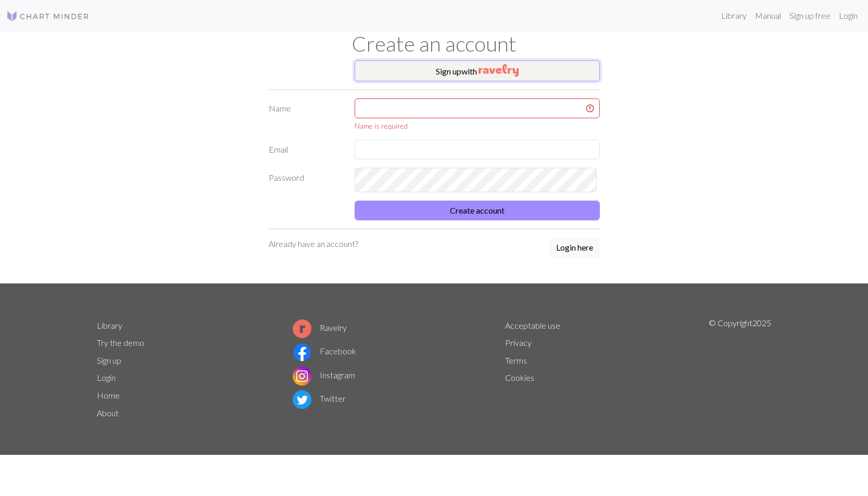 The height and width of the screenshot is (496, 868). Describe the element at coordinates (302, 376) in the screenshot. I see `img: Instagram logo` at that location.